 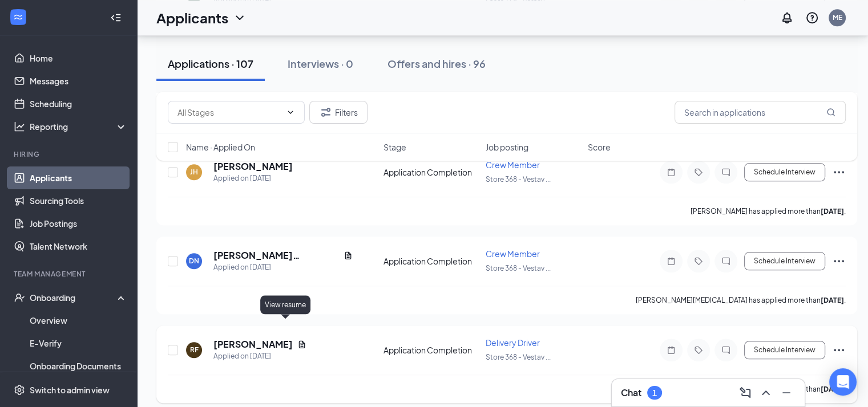 I want to click on svg: WorkstreamLogo, so click(x=18, y=17).